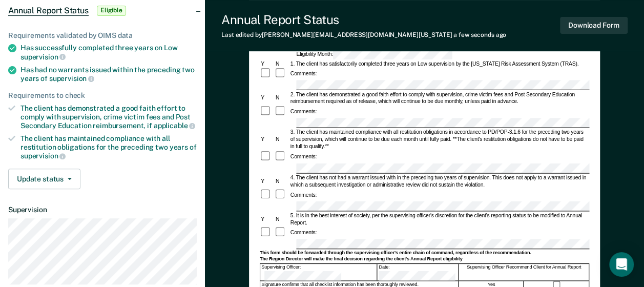 This screenshot has width=644, height=287. What do you see at coordinates (103, 35) in the screenshot?
I see `div: Requirements validated by OIMS data` at bounding box center [103, 35].